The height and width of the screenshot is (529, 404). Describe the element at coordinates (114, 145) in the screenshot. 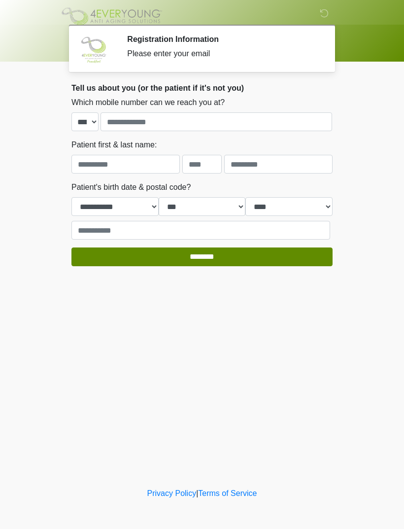

I see `label: Patient first & last name:` at that location.